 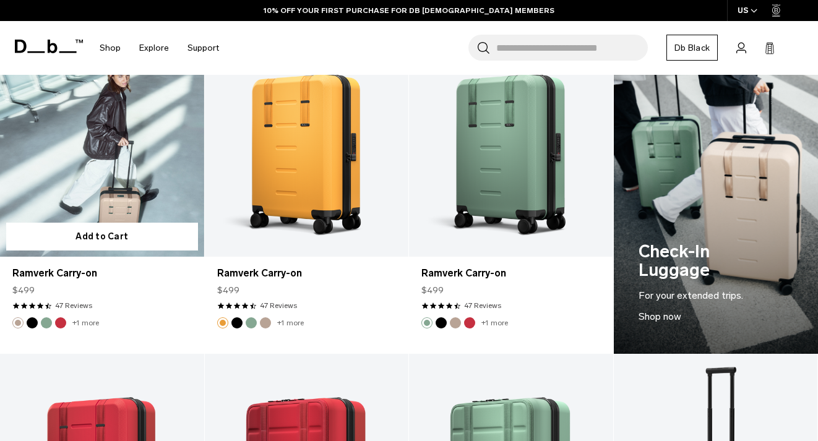 What do you see at coordinates (203, 48) in the screenshot?
I see `a: Support` at bounding box center [203, 48].